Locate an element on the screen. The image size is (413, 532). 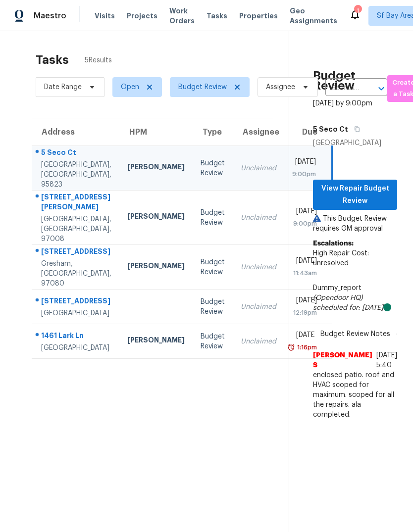
input: Search by address is located at coordinates (343, 88).